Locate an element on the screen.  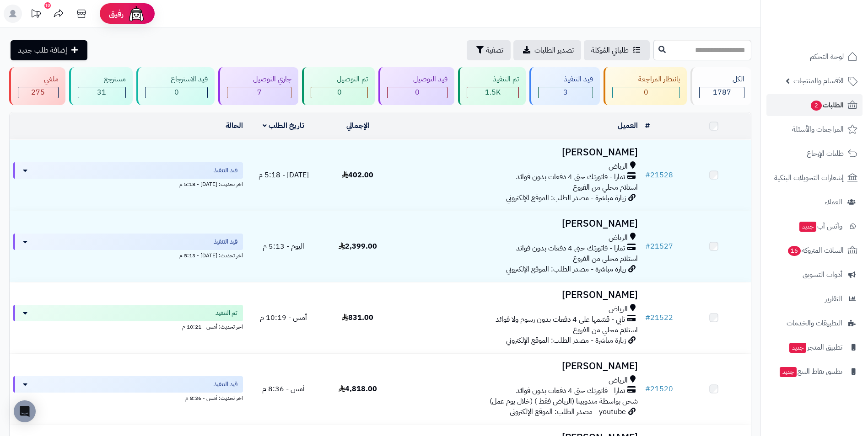
a: أدوات التسويق is located at coordinates (814, 274).